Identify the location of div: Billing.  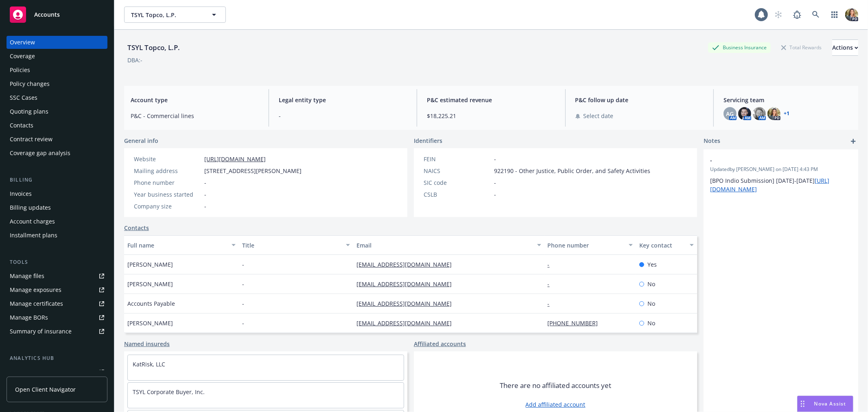
(57, 180).